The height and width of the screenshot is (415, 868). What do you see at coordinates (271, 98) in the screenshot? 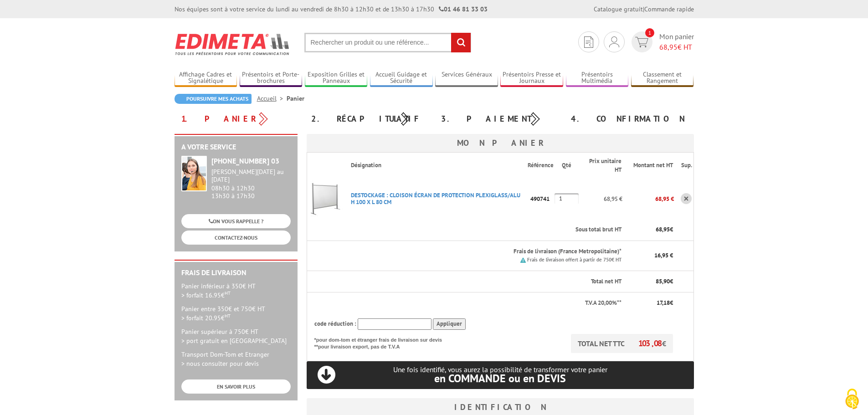
I see `a: Accueil` at bounding box center [271, 98].